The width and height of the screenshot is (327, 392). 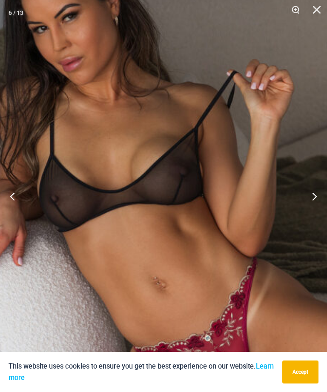 I want to click on p: This website uses cookies to ensure you get the best experience on our website., so click(x=142, y=372).